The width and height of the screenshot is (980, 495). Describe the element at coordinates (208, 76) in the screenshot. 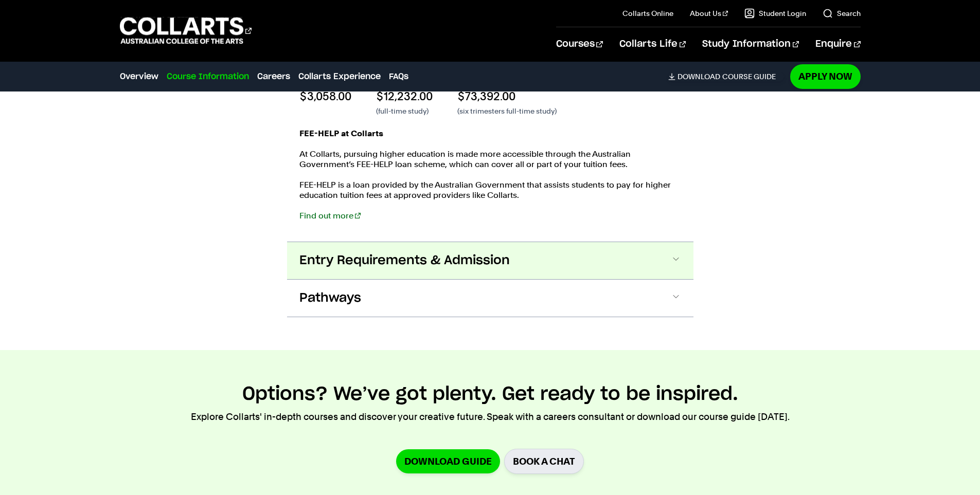

I see `a: Course Information` at that location.